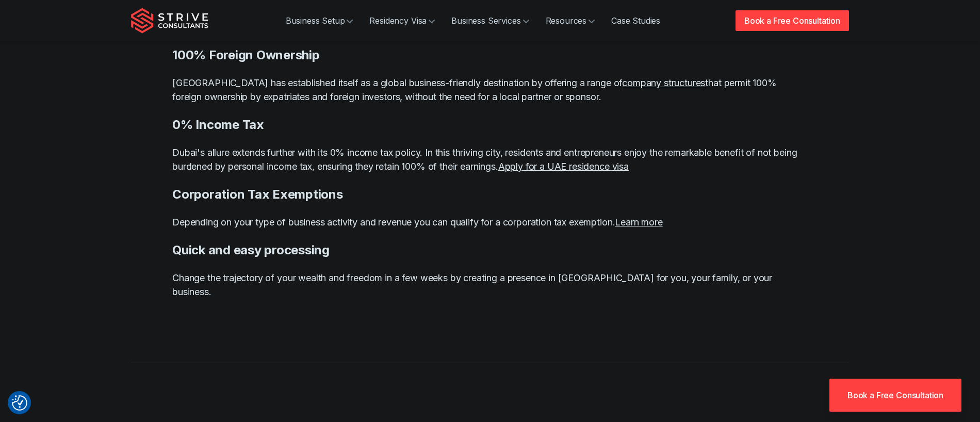 Image resolution: width=980 pixels, height=422 pixels. I want to click on a: company structures, so click(663, 83).